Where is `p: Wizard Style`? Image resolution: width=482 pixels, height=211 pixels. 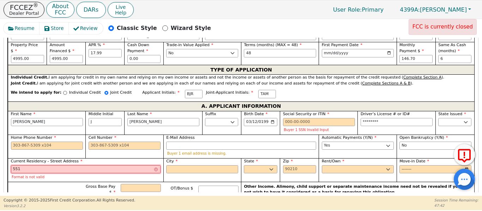 p: Wizard Style is located at coordinates (191, 28).